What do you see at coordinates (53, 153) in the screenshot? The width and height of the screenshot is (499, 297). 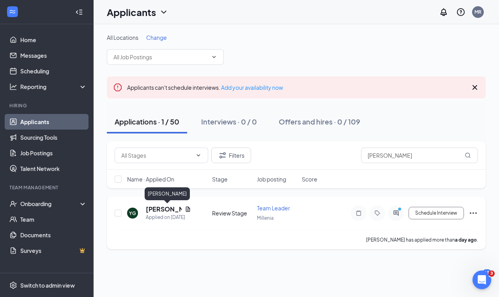 I see `a: Job Postings` at bounding box center [53, 153].